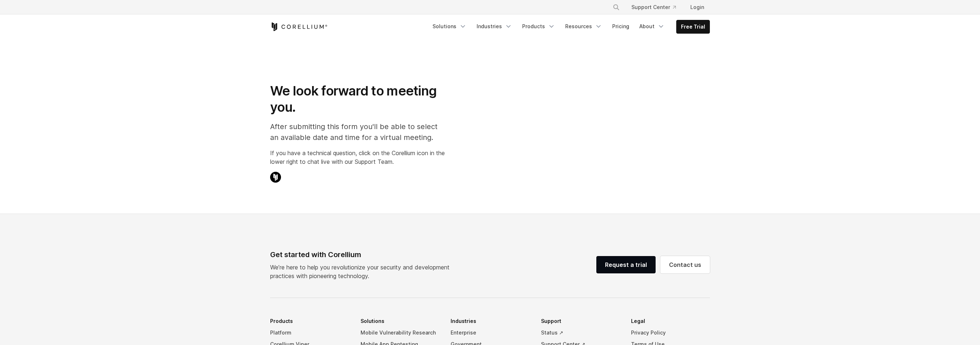  Describe the element at coordinates (583, 26) in the screenshot. I see `a: Resources` at that location.